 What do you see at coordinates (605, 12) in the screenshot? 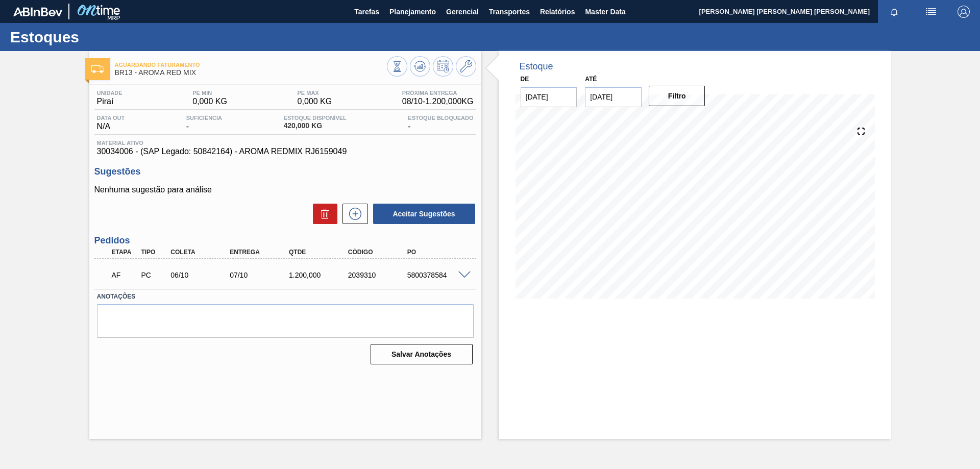
I see `span: Master Data` at bounding box center [605, 12].